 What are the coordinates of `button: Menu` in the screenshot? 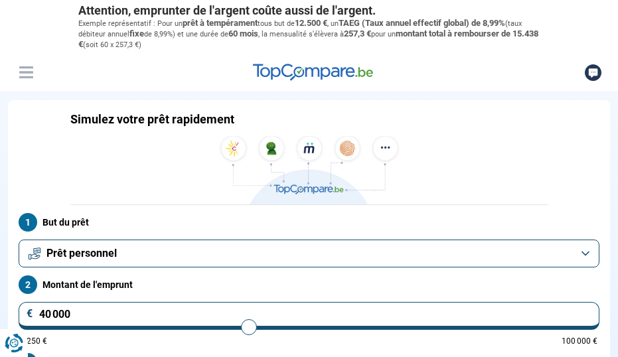 It's located at (26, 72).